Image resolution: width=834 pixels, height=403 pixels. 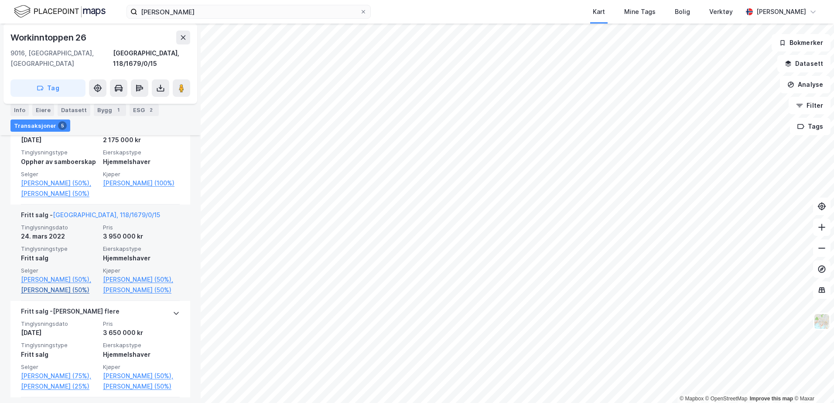 What do you see at coordinates (90, 217) in the screenshot?
I see `div: Fritt salg -` at bounding box center [90, 217].